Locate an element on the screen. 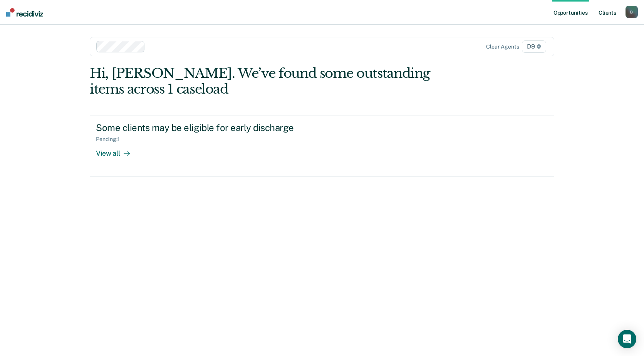  div: Clear agents is located at coordinates (502, 47).